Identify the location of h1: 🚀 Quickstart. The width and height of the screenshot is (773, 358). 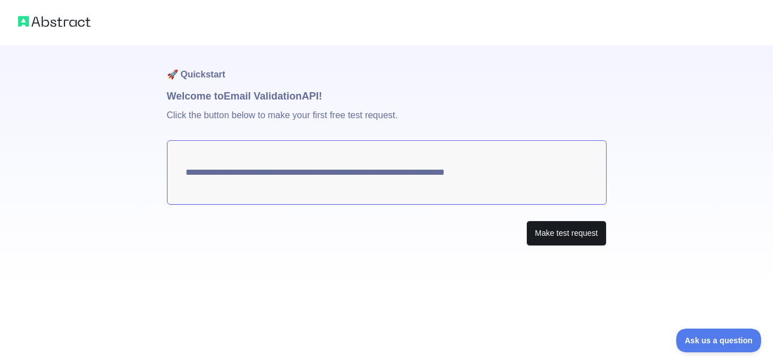
(387, 67).